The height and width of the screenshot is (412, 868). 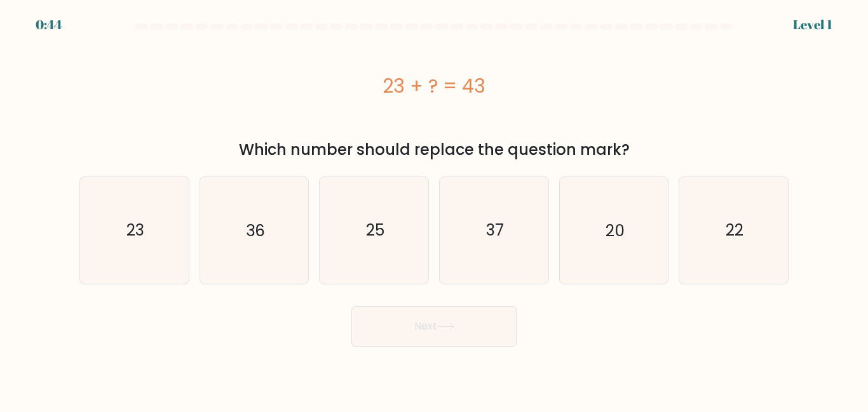 What do you see at coordinates (375, 230) in the screenshot?
I see `text: 25` at bounding box center [375, 230].